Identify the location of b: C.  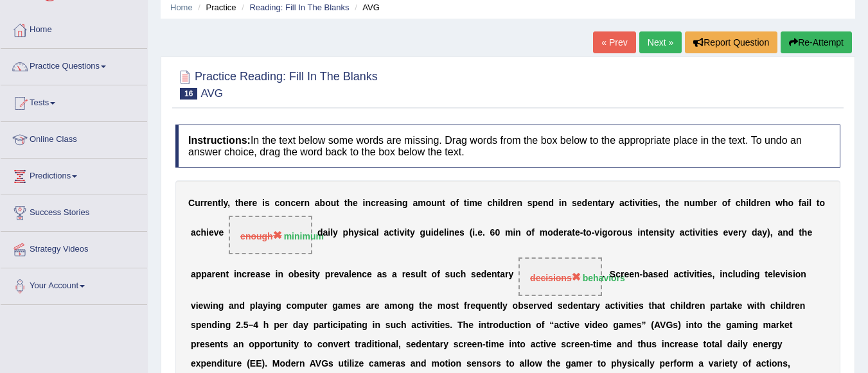
(192, 203).